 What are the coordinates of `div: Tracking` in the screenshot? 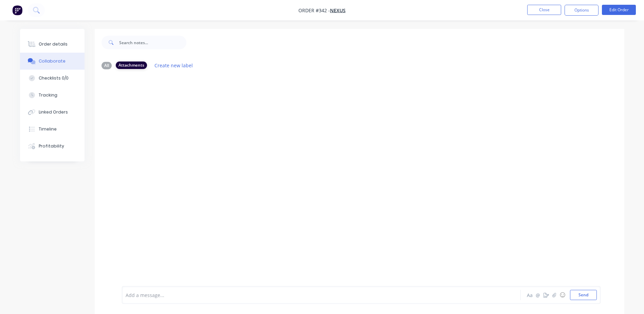 It's located at (48, 95).